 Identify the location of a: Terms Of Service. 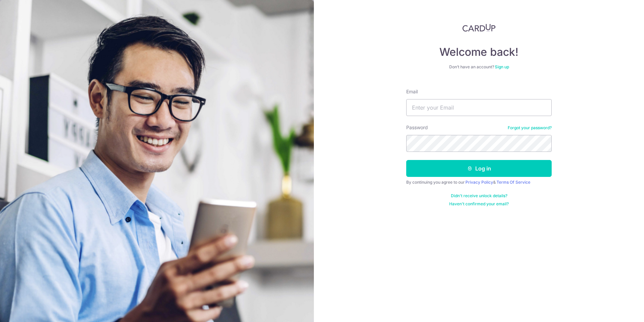
(514, 181).